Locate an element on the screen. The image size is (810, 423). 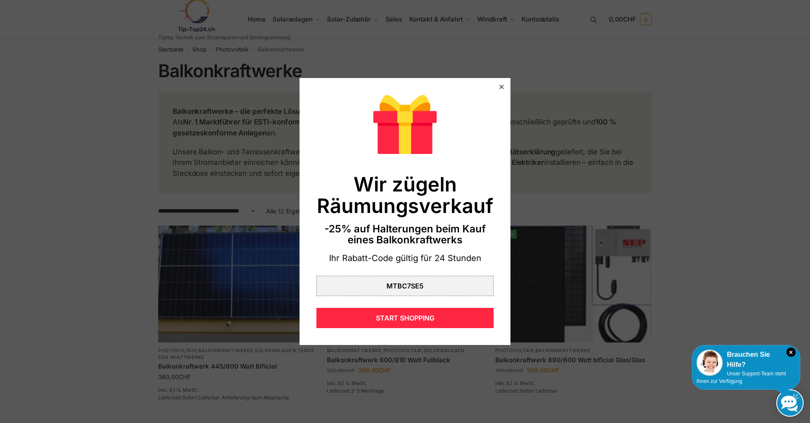
div: START SHOPPING is located at coordinates (405, 318).